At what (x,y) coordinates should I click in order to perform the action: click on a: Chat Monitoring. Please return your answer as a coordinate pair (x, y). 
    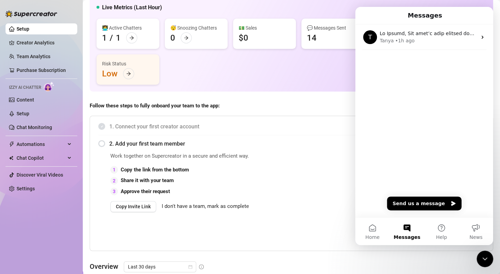
    Looking at the image, I should click on (34, 128).